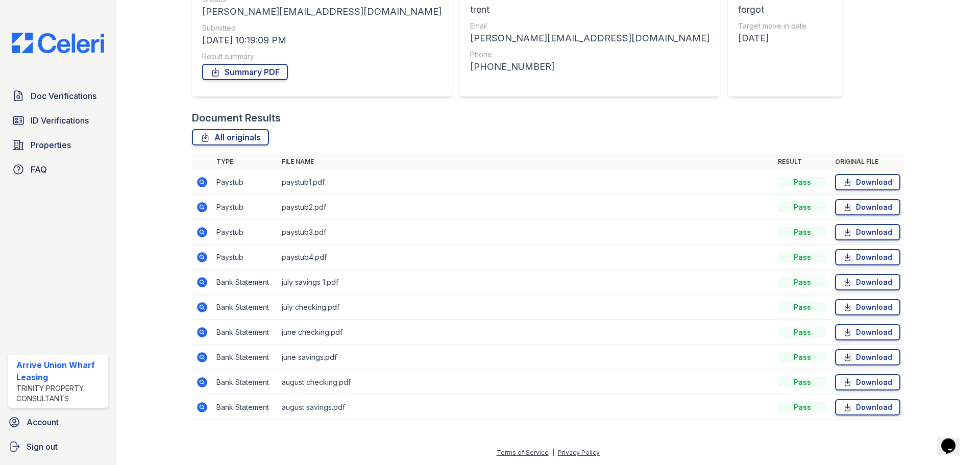 The height and width of the screenshot is (465, 980). I want to click on span: Properties, so click(50, 145).